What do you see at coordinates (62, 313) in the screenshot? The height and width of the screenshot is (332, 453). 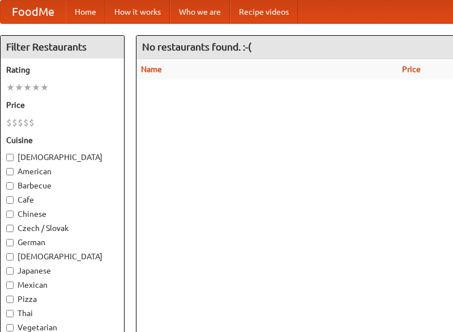 I see `label: Thai` at bounding box center [62, 313].